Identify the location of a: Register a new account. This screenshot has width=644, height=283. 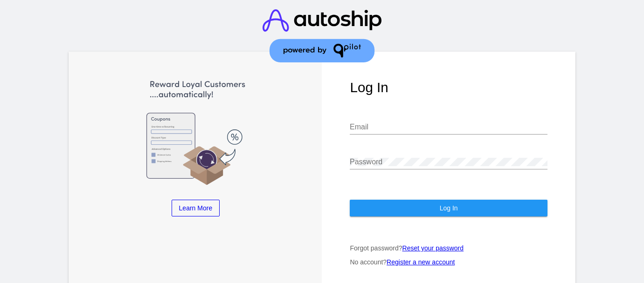
(420, 263).